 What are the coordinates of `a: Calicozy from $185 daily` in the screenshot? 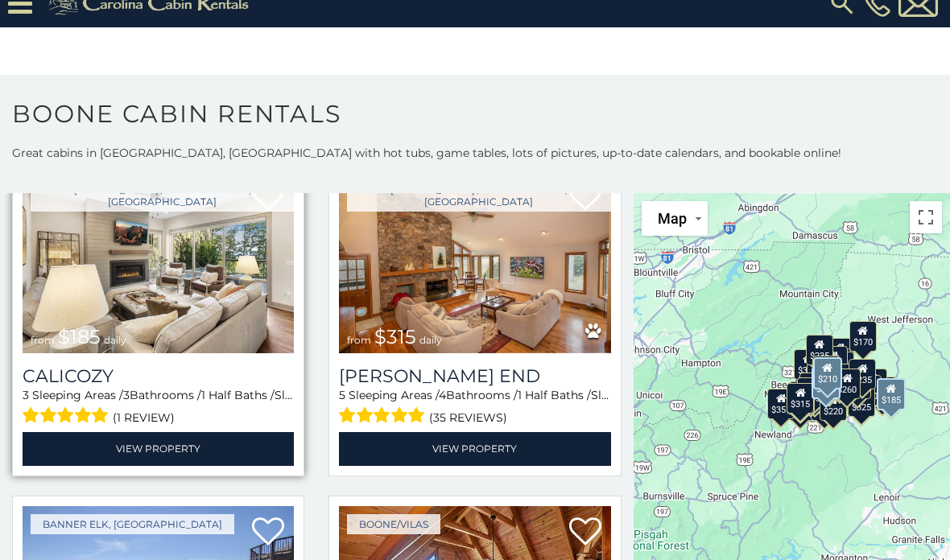 It's located at (158, 263).